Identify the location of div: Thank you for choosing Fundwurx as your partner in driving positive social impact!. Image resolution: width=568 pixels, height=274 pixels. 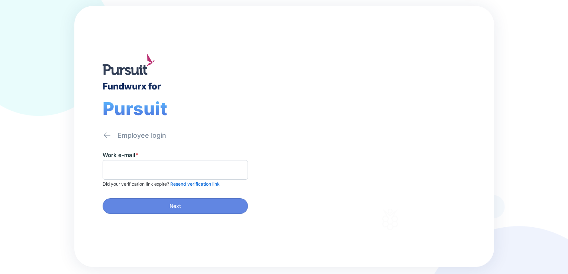
(390, 158).